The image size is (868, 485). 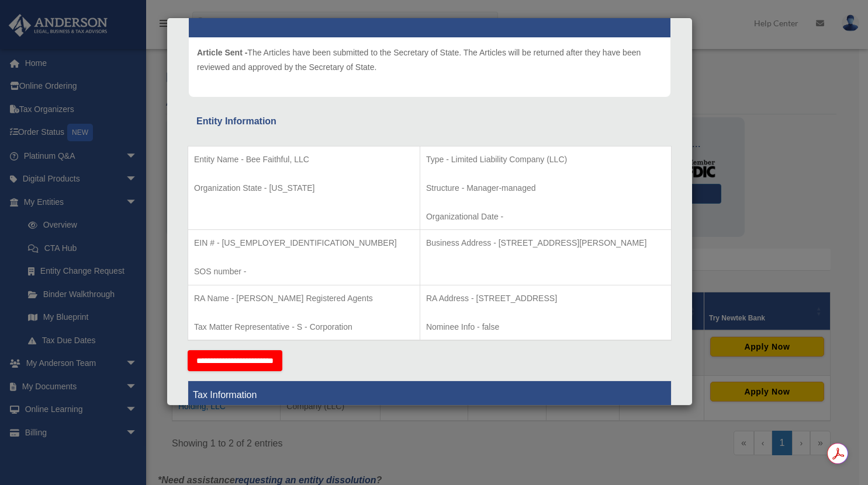 I want to click on span: Article Sent -, so click(x=222, y=52).